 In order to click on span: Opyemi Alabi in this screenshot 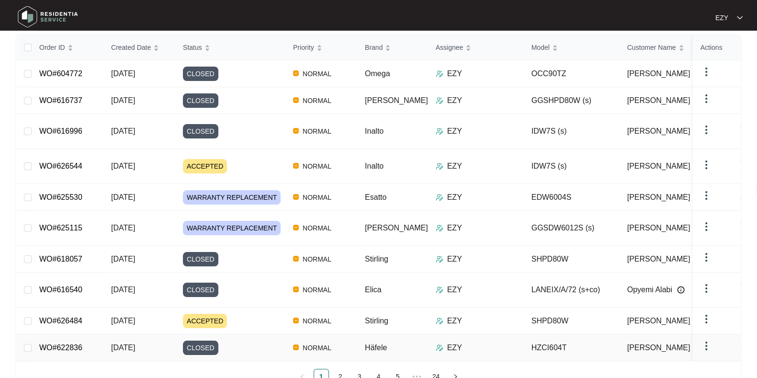, I will do `click(650, 290)`.